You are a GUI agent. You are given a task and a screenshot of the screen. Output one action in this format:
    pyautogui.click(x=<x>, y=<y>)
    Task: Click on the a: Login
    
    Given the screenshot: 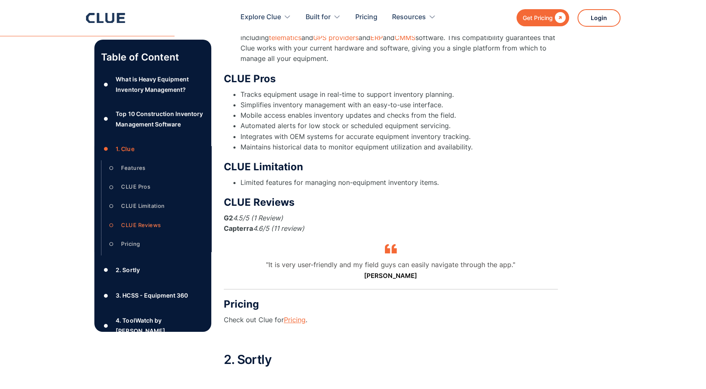 What is the action you would take?
    pyautogui.click(x=599, y=18)
    